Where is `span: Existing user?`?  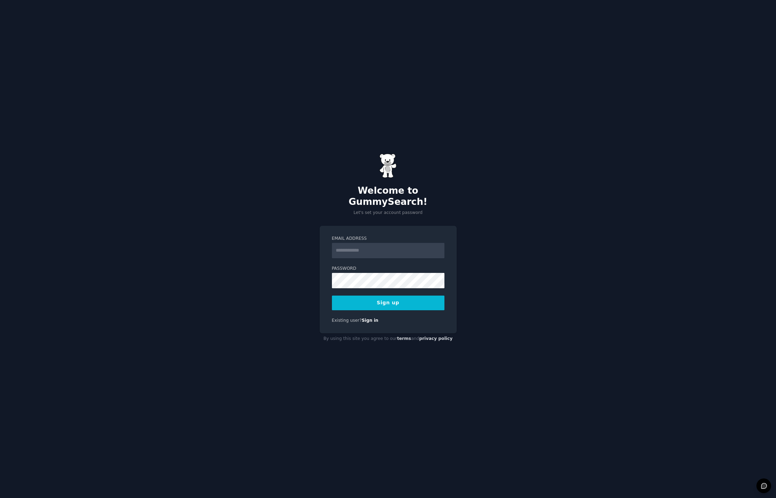 span: Existing user? is located at coordinates (347, 321).